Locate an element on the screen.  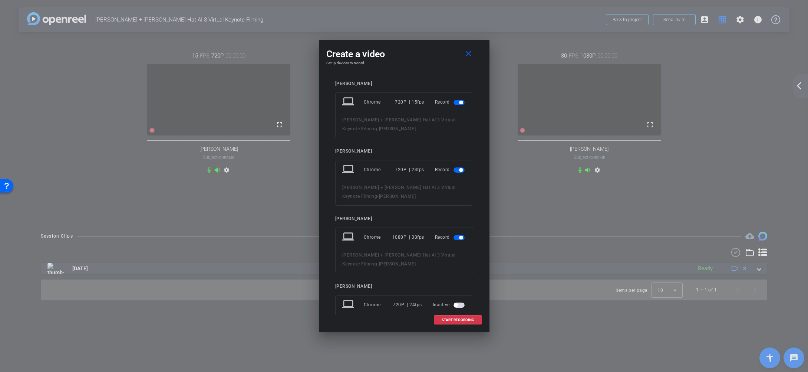
mat-icon: close is located at coordinates (469, 54).